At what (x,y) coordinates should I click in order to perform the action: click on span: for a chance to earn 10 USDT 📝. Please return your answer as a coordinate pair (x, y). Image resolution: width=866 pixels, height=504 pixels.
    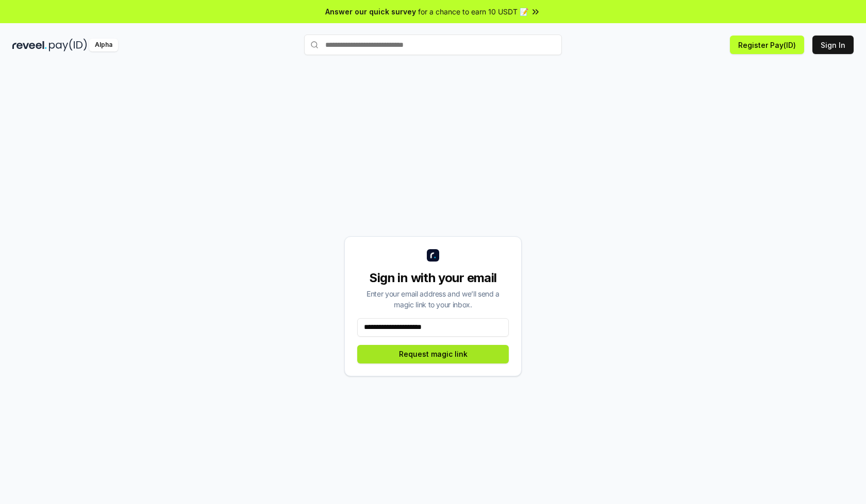
    Looking at the image, I should click on (473, 11).